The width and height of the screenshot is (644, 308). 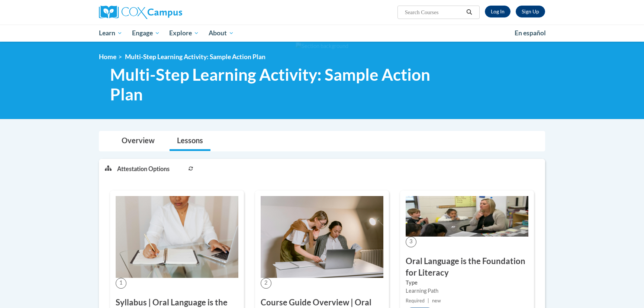 What do you see at coordinates (469, 12) in the screenshot?
I see `button: Search` at bounding box center [469, 12].